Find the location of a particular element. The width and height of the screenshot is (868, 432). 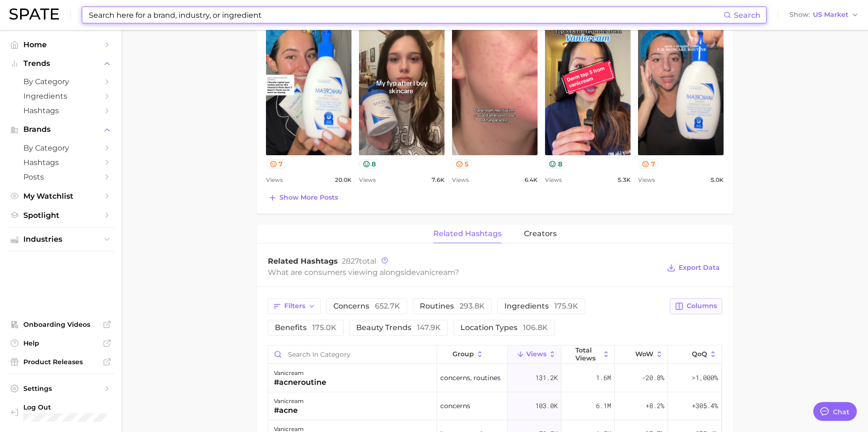

span: Onboarding Videos is located at coordinates (61, 325).